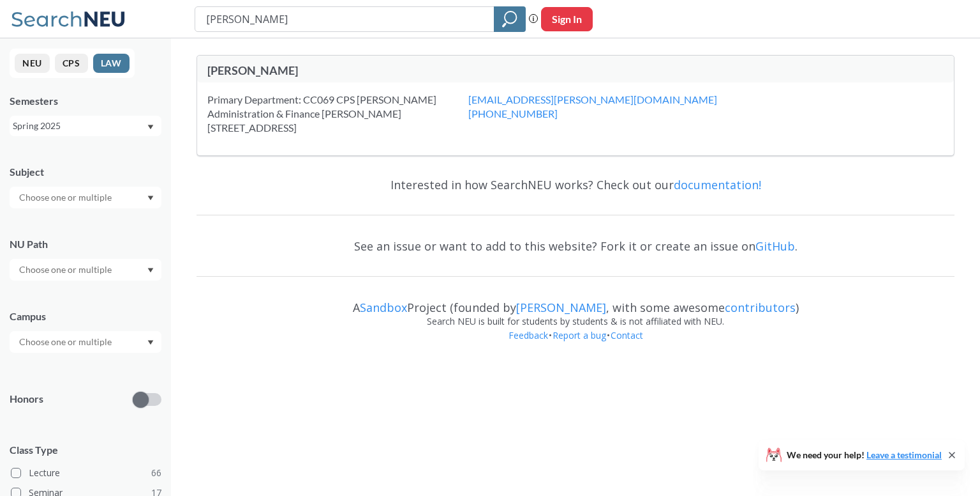  Describe the element at coordinates (86, 126) in the screenshot. I see `div: Spring 2025Dropdown arrow` at that location.